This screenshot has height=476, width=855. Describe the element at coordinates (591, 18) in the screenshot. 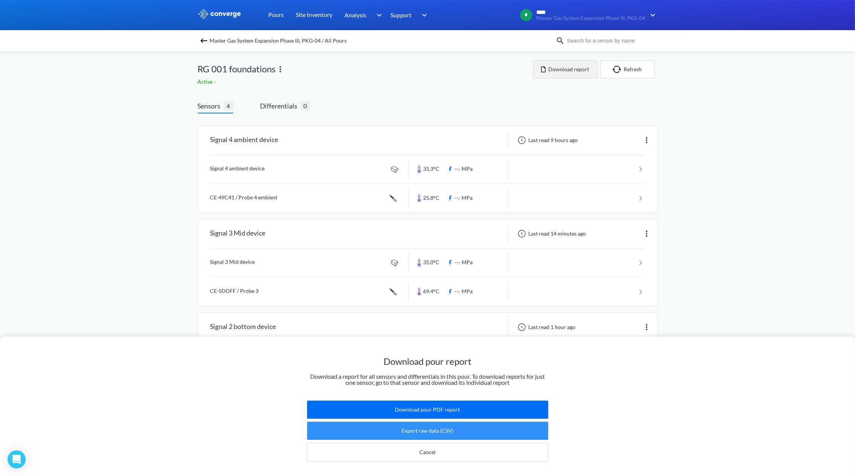

I see `span: Master Gas System Expansion Phase III, PKG-04` at that location.